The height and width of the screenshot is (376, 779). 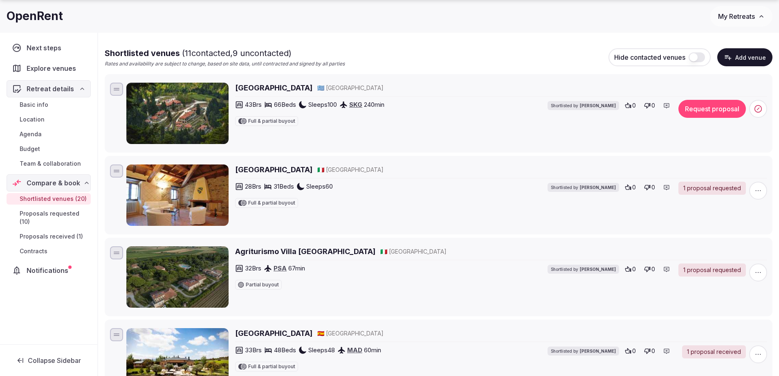 What do you see at coordinates (53, 68) in the screenshot?
I see `span: Explore venues` at bounding box center [53, 68].